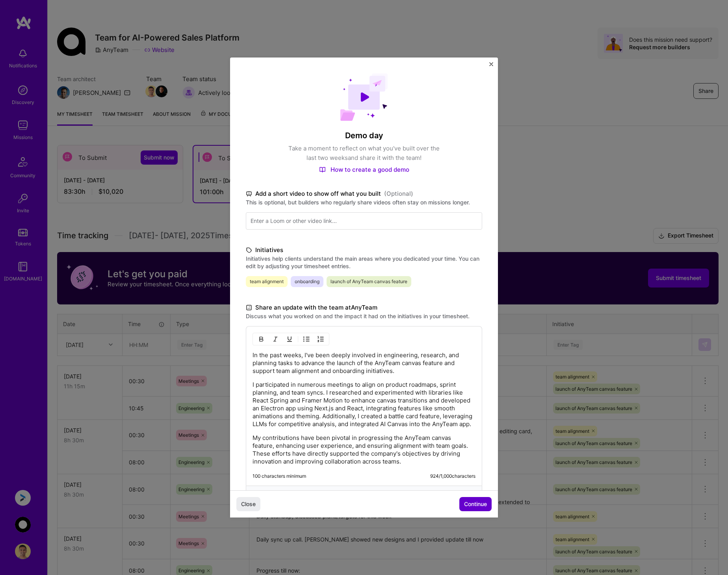 The image size is (728, 575). I want to click on span: team alignment, so click(266, 282).